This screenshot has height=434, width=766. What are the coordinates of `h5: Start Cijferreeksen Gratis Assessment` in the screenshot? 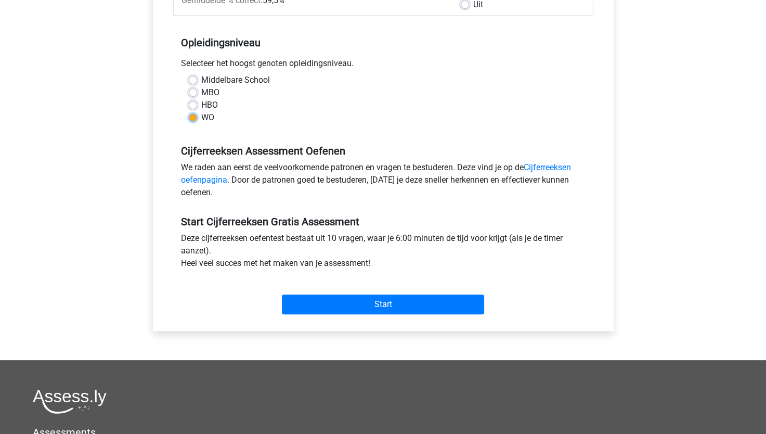 It's located at (383, 221).